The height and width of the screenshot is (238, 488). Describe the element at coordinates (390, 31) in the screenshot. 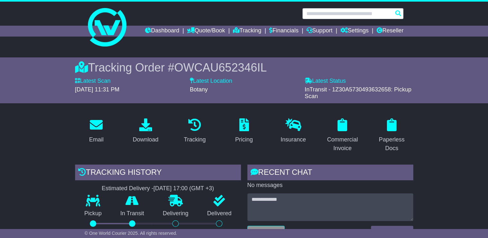

I see `a: Reseller` at that location.